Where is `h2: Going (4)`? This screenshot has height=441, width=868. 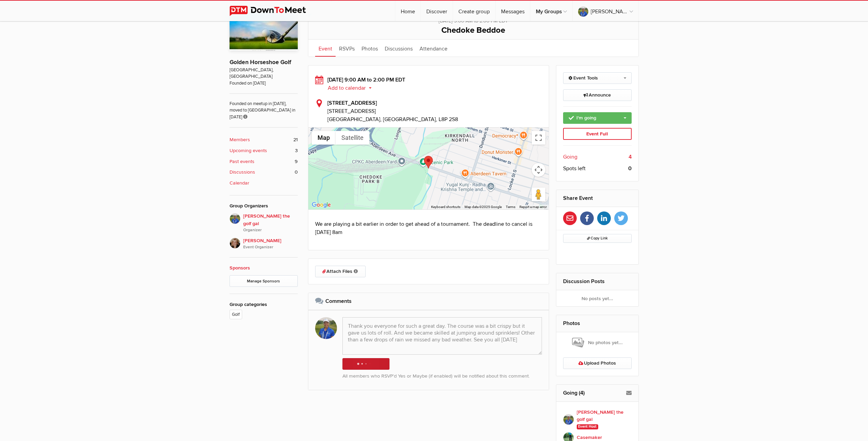
h2: Going (4) is located at coordinates (597, 393).